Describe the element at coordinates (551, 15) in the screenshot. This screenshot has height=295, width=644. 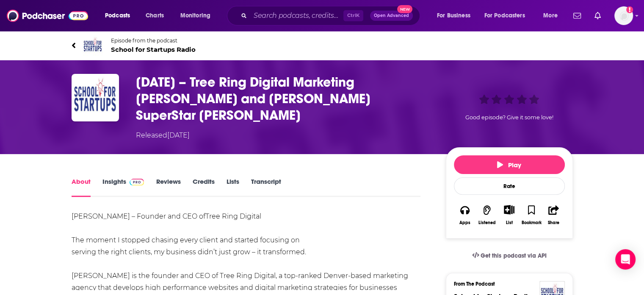
I see `span: More` at that location.